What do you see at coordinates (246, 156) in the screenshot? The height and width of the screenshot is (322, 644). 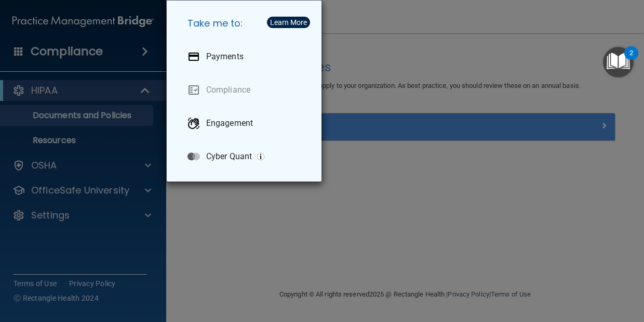 I see `a: Cyber Quant` at bounding box center [246, 156].